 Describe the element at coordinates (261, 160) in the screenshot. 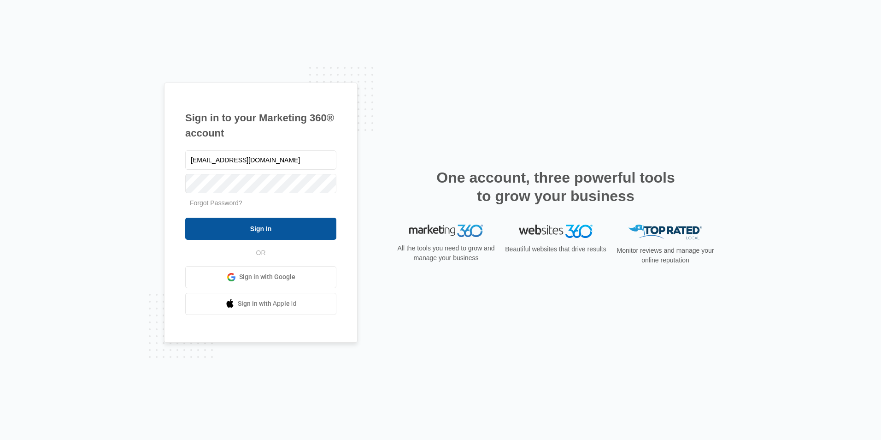

I see `input: Email` at that location.